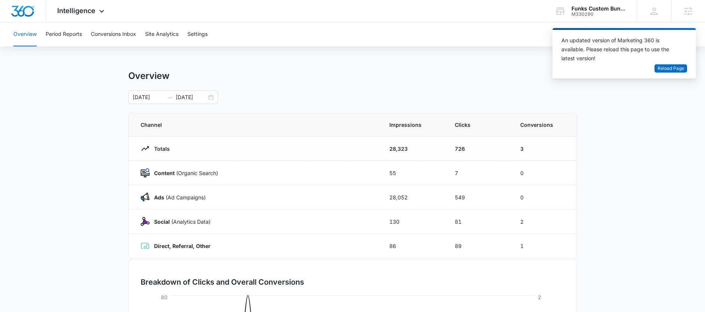 Image resolution: width=705 pixels, height=312 pixels. What do you see at coordinates (544, 221) in the screenshot?
I see `td: 2` at bounding box center [544, 221].